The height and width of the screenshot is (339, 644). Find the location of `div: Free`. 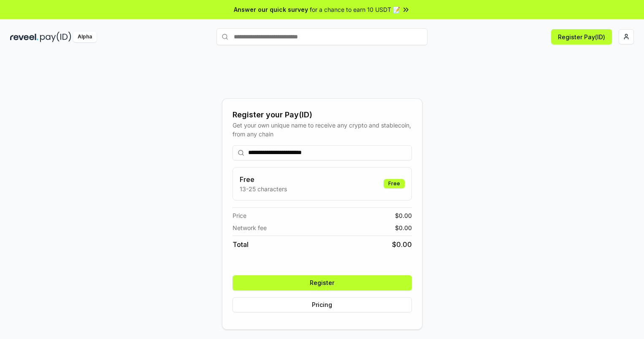

div: Free is located at coordinates (394, 184).